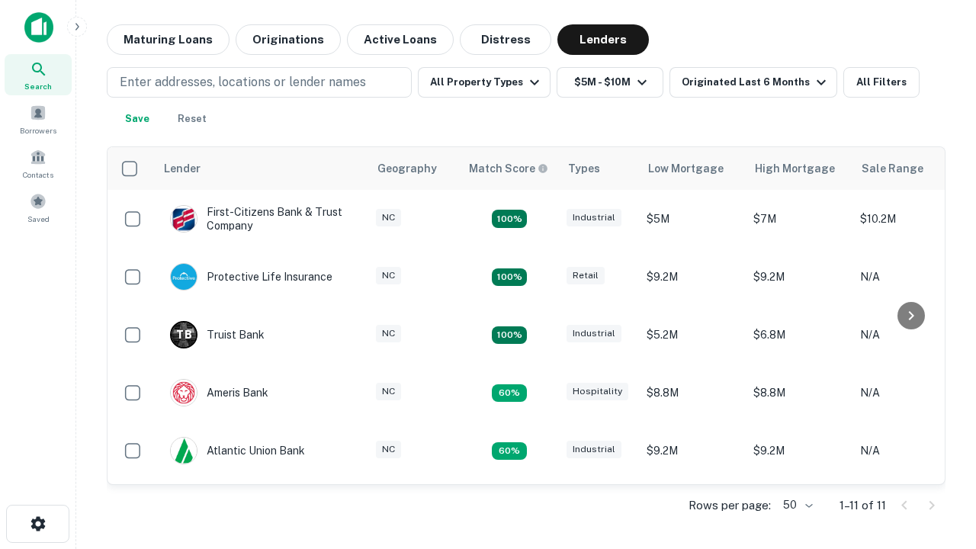 Image resolution: width=976 pixels, height=549 pixels. What do you see at coordinates (38, 119) in the screenshot?
I see `a: Borrowers` at bounding box center [38, 119].